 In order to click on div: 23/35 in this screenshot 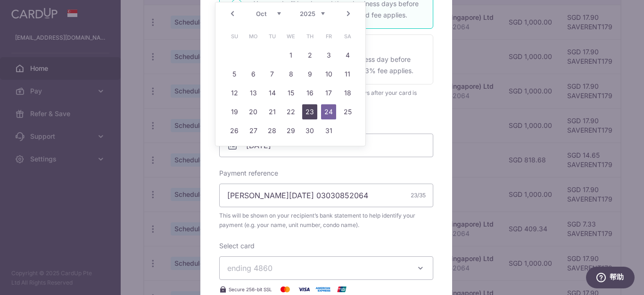, I will do `click(418, 196)`.